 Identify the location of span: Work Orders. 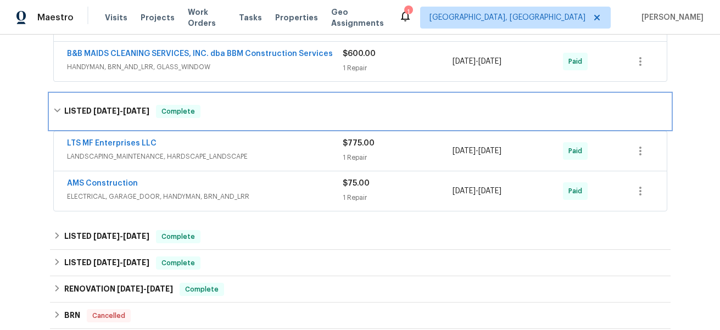
(206, 18).